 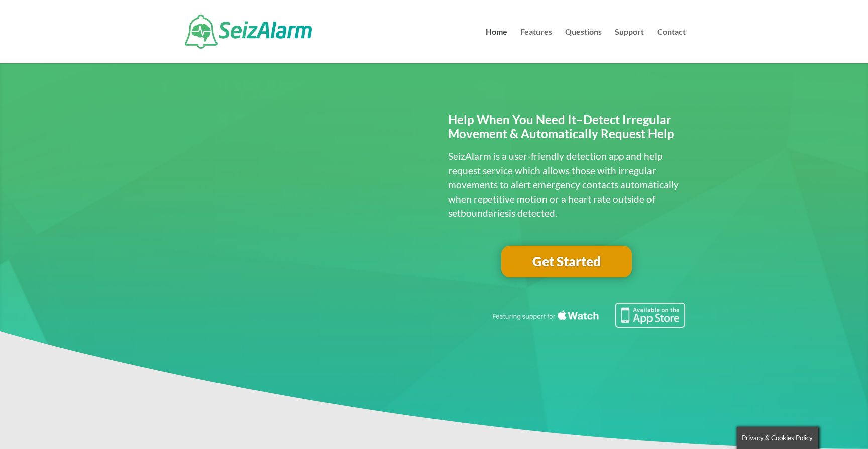 What do you see at coordinates (248, 31) in the screenshot?
I see `img: SeizAlarm` at bounding box center [248, 31].